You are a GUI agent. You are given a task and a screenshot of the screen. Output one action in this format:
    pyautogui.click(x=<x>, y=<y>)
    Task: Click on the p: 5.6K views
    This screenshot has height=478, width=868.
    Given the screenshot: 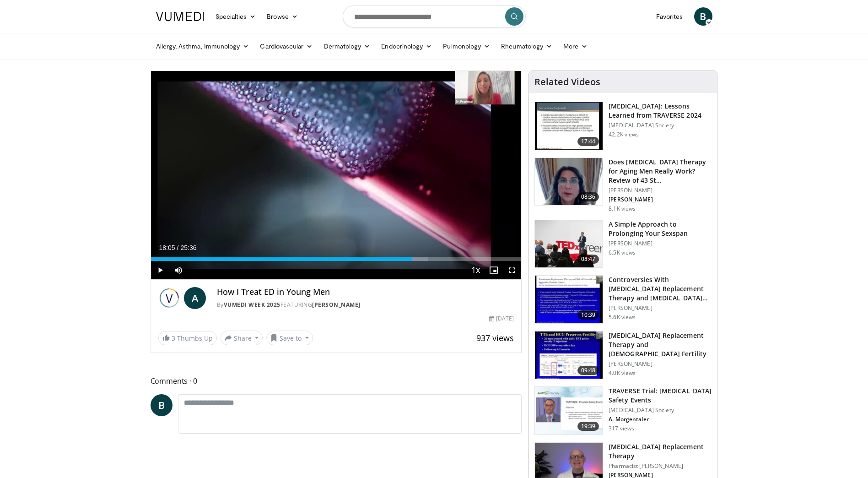 What is the action you would take?
    pyautogui.click(x=622, y=317)
    